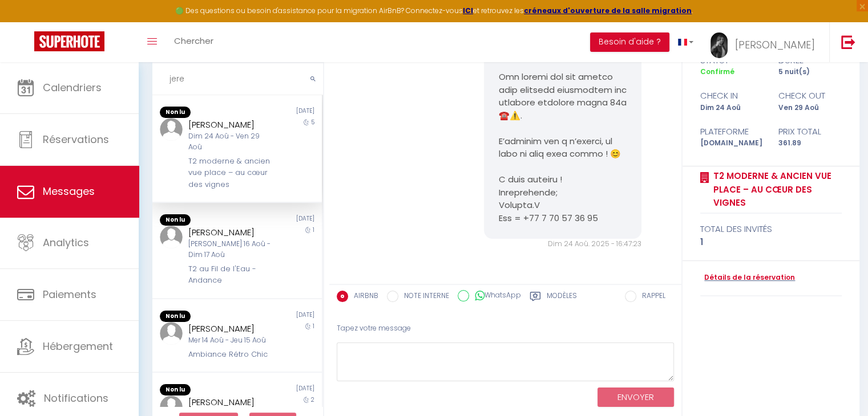 The width and height of the screenshot is (868, 416). Describe the element at coordinates (748, 278) in the screenshot. I see `a: Détails de la réservation` at that location.